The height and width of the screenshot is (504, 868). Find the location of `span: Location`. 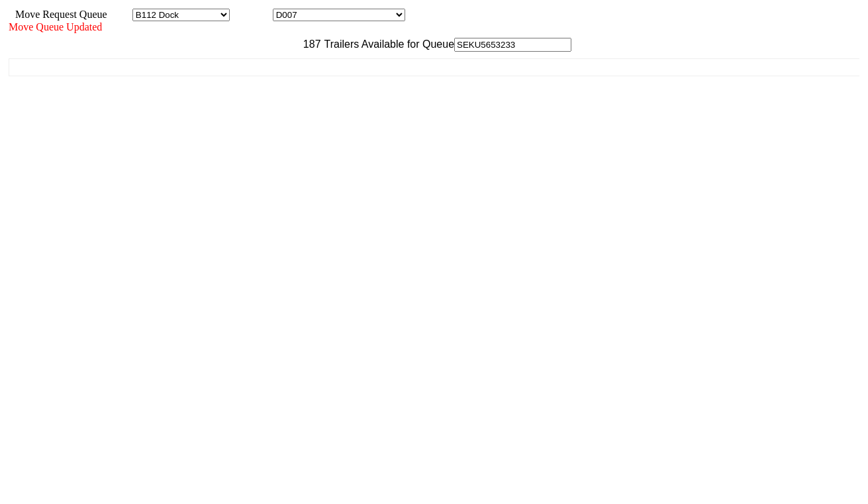

span: Location is located at coordinates (251, 14).